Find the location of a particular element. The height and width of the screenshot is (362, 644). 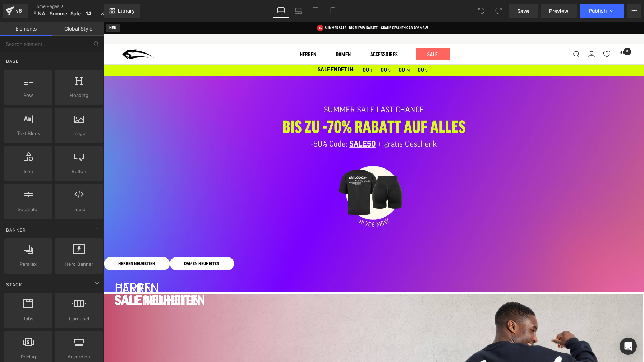

button: Redo is located at coordinates (498, 11).